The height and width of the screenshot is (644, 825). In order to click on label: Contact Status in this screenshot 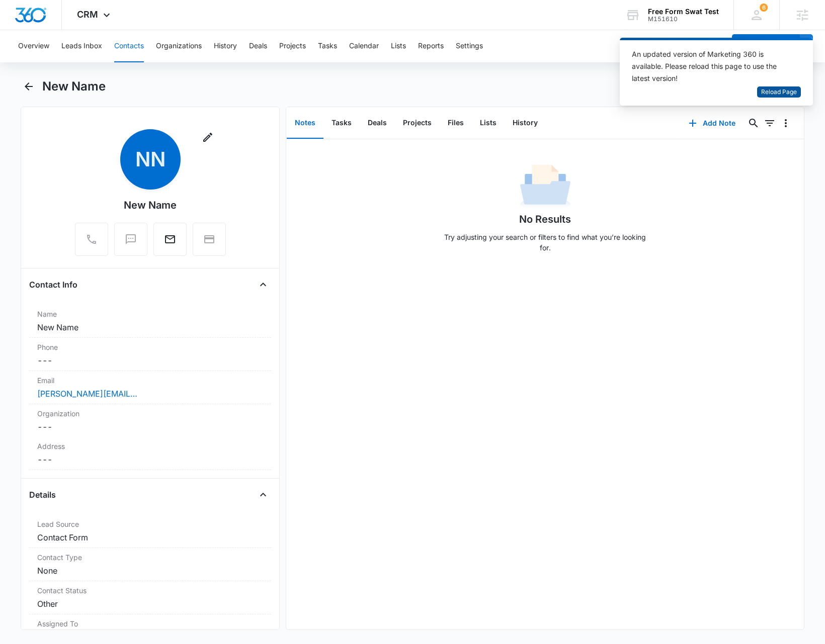, I will do `click(150, 590)`.